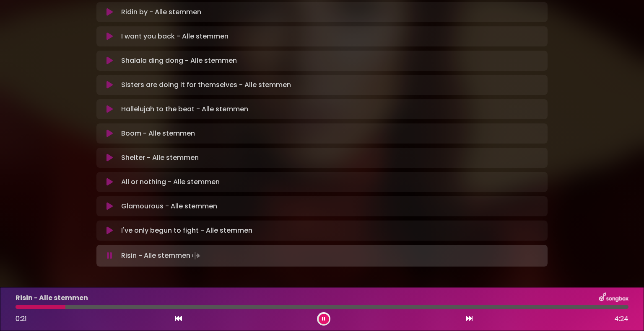  I want to click on img: waveform4.gif, so click(196, 256).